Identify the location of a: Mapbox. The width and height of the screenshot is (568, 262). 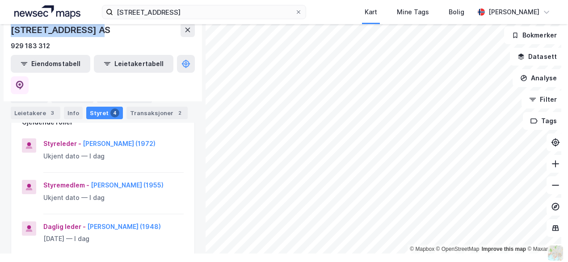
(422, 249).